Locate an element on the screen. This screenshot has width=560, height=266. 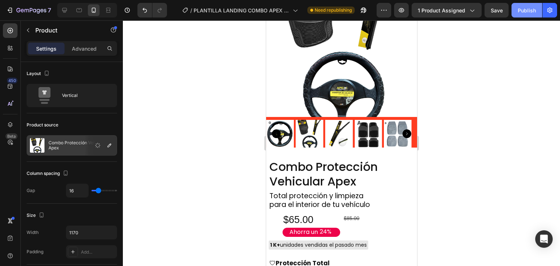
p: Combo Protección Vehicular Apex is located at coordinates (81, 145).